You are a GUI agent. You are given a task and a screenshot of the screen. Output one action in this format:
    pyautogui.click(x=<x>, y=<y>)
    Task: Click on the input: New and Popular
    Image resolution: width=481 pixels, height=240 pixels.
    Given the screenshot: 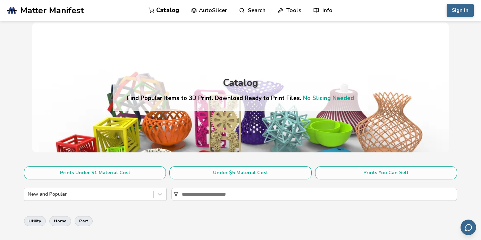 What is the action you would take?
    pyautogui.click(x=28, y=195)
    